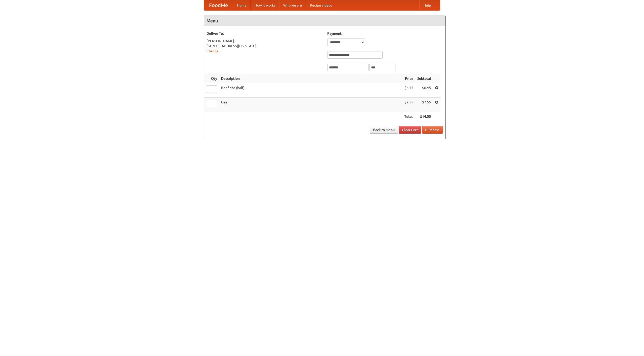 The height and width of the screenshot is (356, 644). Describe the element at coordinates (409, 79) in the screenshot. I see `th: Price` at that location.